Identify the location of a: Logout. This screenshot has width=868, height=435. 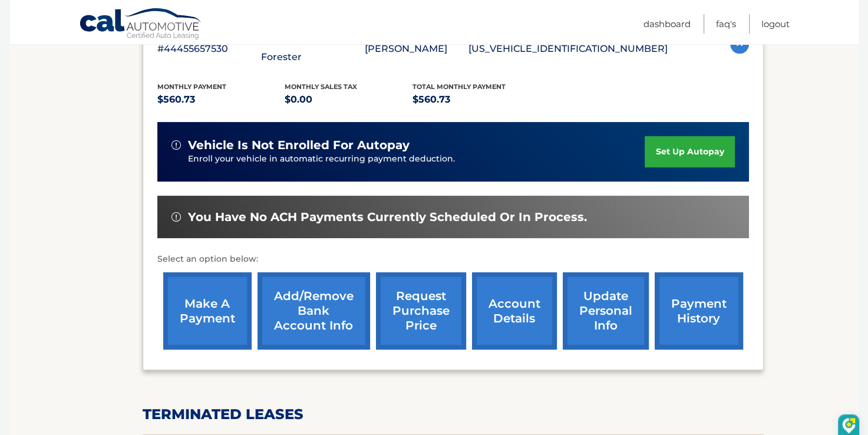
(775, 24).